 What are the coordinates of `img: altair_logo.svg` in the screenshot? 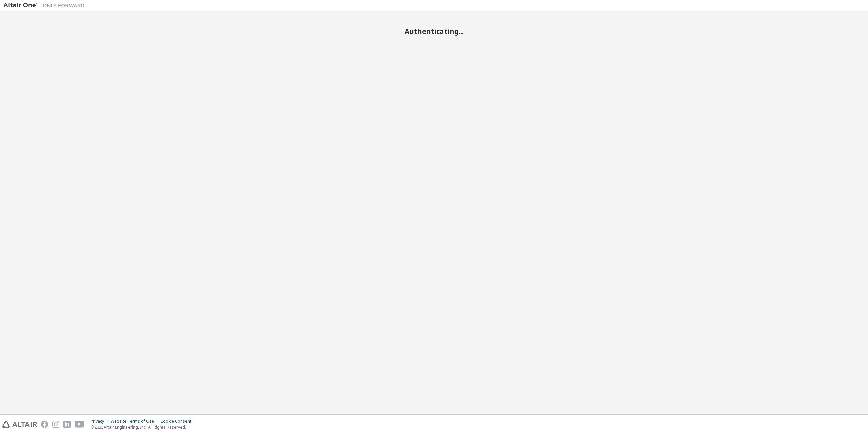 It's located at (19, 424).